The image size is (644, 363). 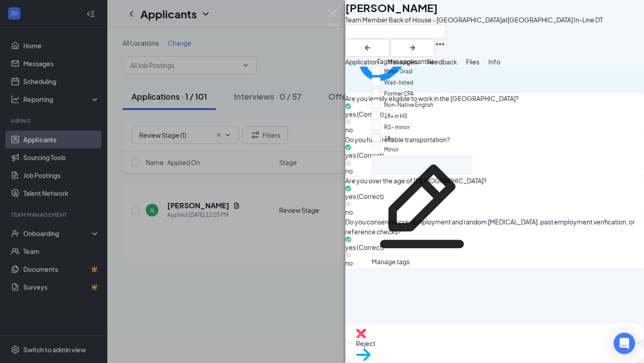 What do you see at coordinates (412, 48) in the screenshot?
I see `svg: ArrowRight` at bounding box center [412, 48].